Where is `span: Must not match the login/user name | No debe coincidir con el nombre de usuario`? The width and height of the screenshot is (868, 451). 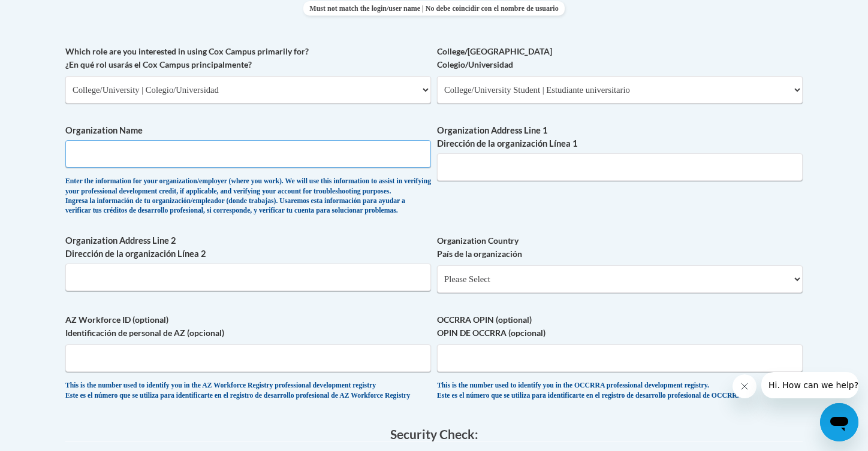 span: Must not match the login/user name | No debe coincidir con el nombre de usuario is located at coordinates (433, 8).